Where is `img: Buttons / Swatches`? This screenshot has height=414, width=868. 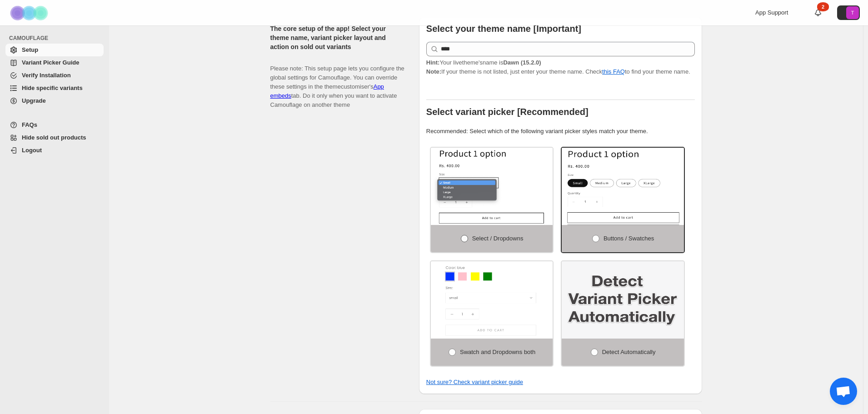 img: Buttons / Swatches is located at coordinates (623, 186).